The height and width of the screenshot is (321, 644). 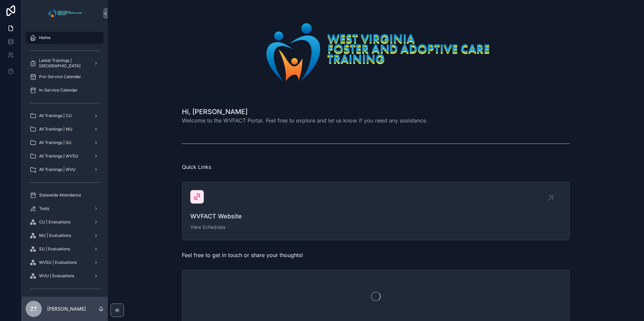 I want to click on span: Statewide Attendance, so click(x=60, y=195).